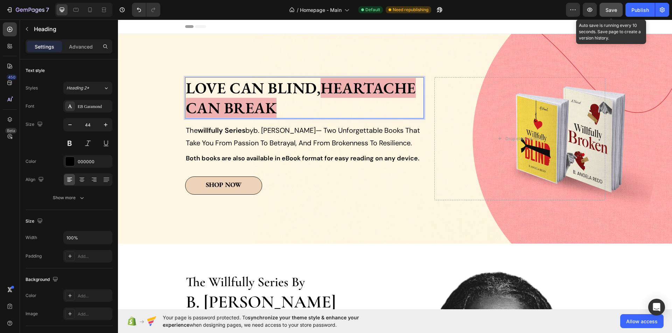 The image size is (672, 333). Describe the element at coordinates (261, 321) in the screenshot. I see `span: synchronize your theme style & enhance your experience` at that location.